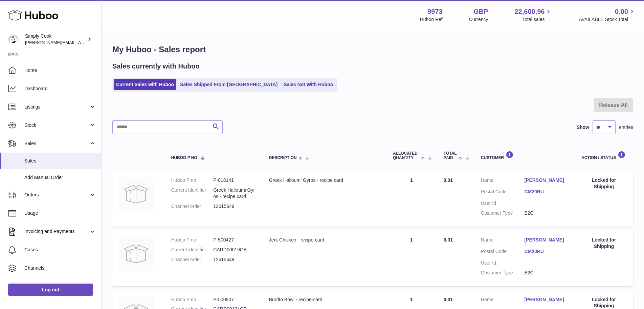 The image size is (644, 309). What do you see at coordinates (156, 66) in the screenshot?
I see `h2: Sales currently with Huboo` at bounding box center [156, 66].